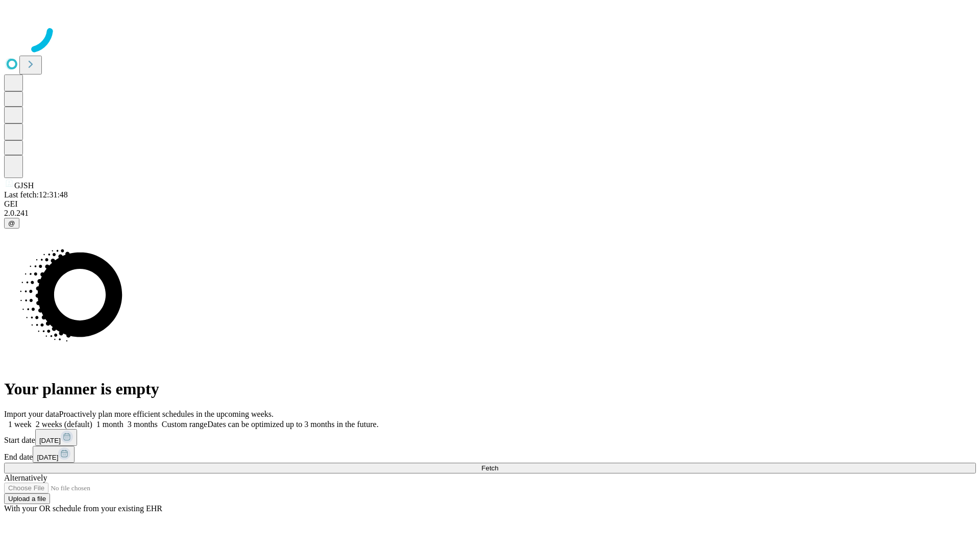 This screenshot has width=980, height=551. Describe the element at coordinates (490, 214) in the screenshot. I see `div: 2.0.241` at that location.